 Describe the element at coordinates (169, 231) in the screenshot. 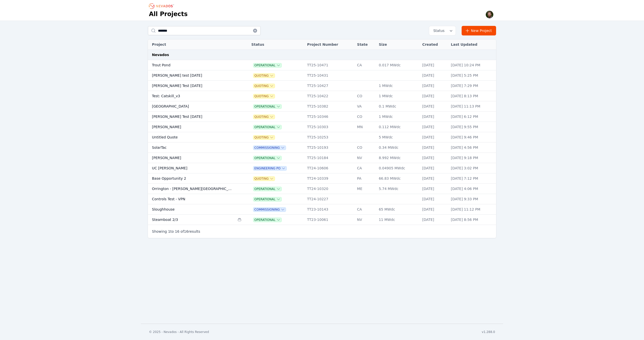

I see `span: 1` at that location.